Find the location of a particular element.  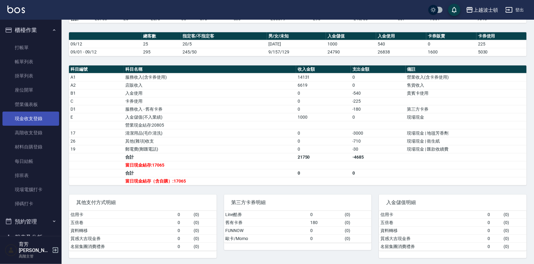

td: E is located at coordinates (96, 117).